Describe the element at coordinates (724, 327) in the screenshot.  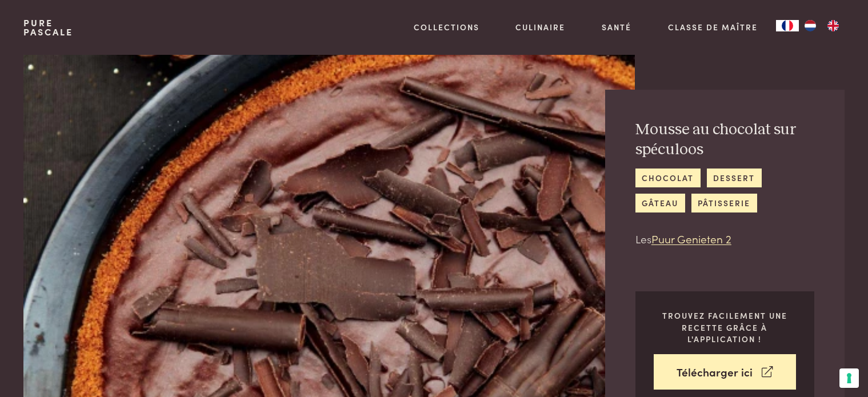
I see `p: Trouvez facilement une recette grâce à l'application !` at that location.